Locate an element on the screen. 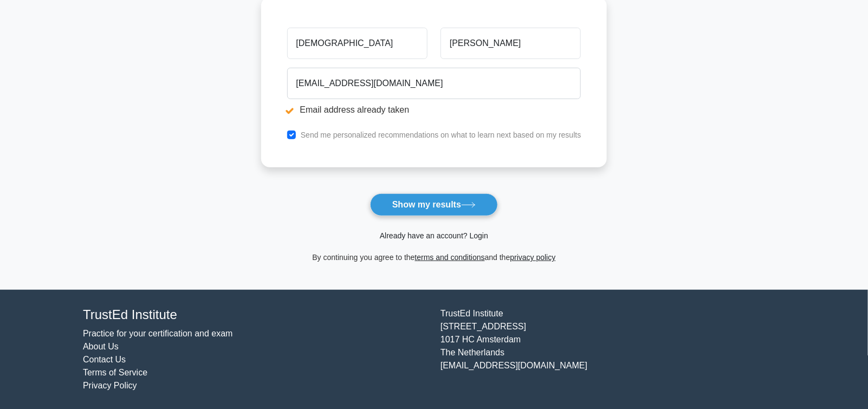  a: Already have an account? Login is located at coordinates (434, 235).